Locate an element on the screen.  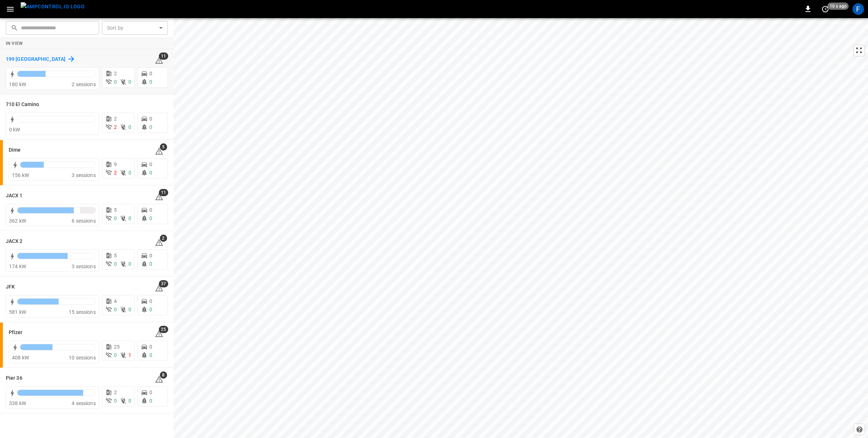
span: 2 sessions is located at coordinates (83, 84).